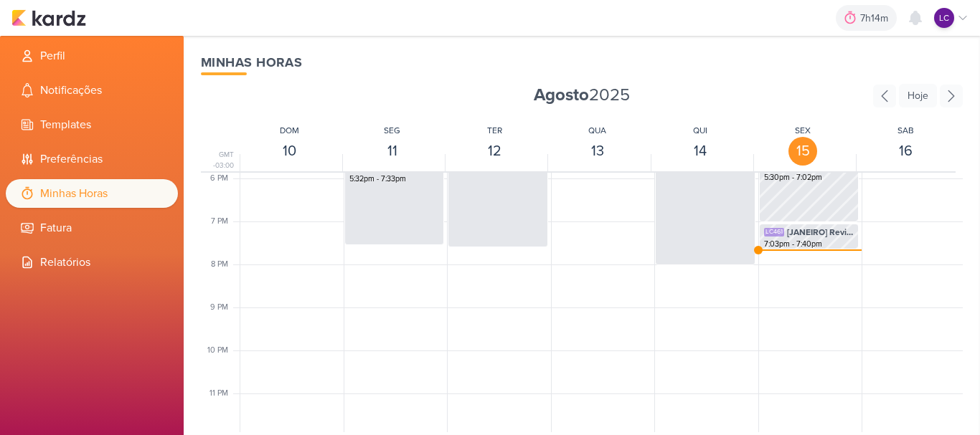 Image resolution: width=980 pixels, height=435 pixels. What do you see at coordinates (582, 62) in the screenshot?
I see `div: Minhas Horas` at bounding box center [582, 62].